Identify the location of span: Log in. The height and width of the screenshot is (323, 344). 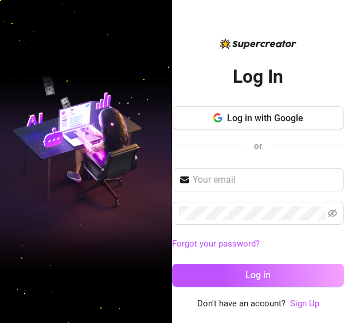
(258, 274).